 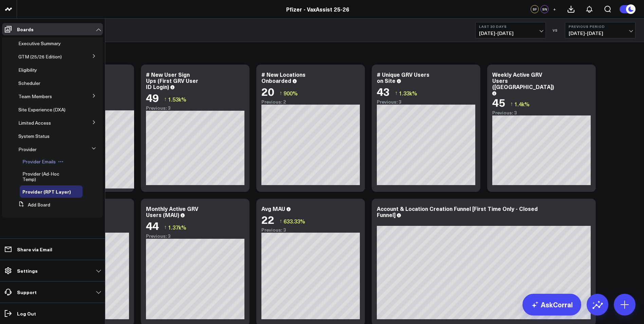 What do you see at coordinates (172, 211) in the screenshot?
I see `div: Monthly Active GRV Users (MAU)` at bounding box center [172, 211].